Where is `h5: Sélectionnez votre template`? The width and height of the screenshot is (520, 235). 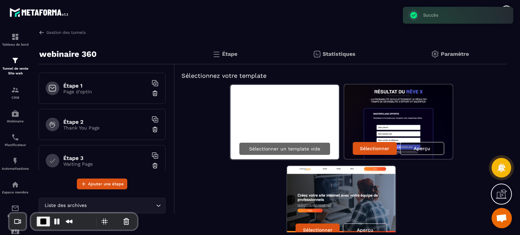 h5: Sélectionnez votre template is located at coordinates (341, 76).